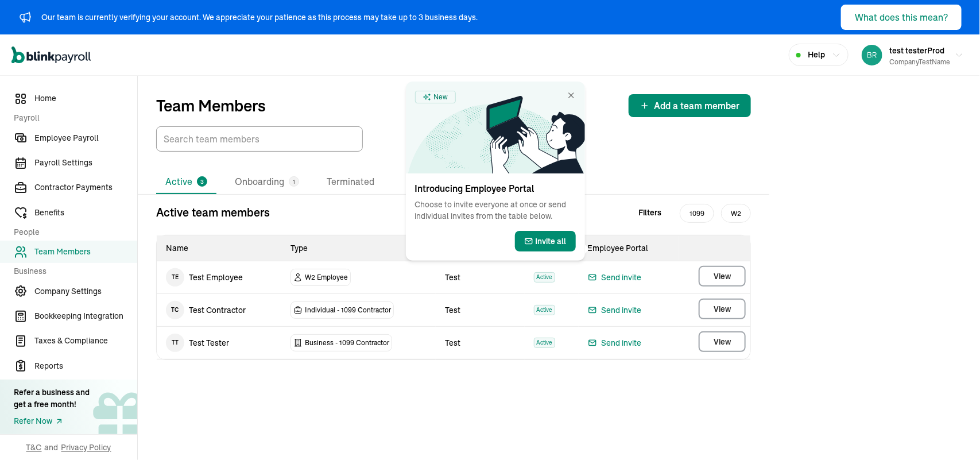 The image size is (980, 460). Describe the element at coordinates (34, 447) in the screenshot. I see `span: T&C` at that location.